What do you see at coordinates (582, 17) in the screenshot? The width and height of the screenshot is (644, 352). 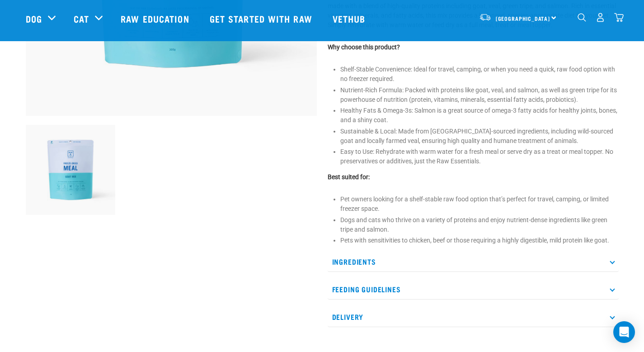 I see `img: home-icon-1@2x.png` at bounding box center [582, 17].